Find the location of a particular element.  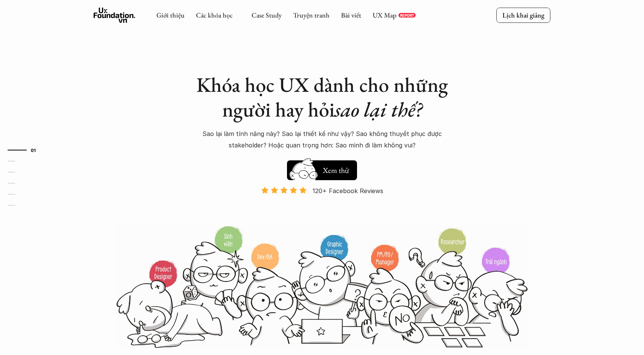

a: Giới thiệu is located at coordinates (170, 15).